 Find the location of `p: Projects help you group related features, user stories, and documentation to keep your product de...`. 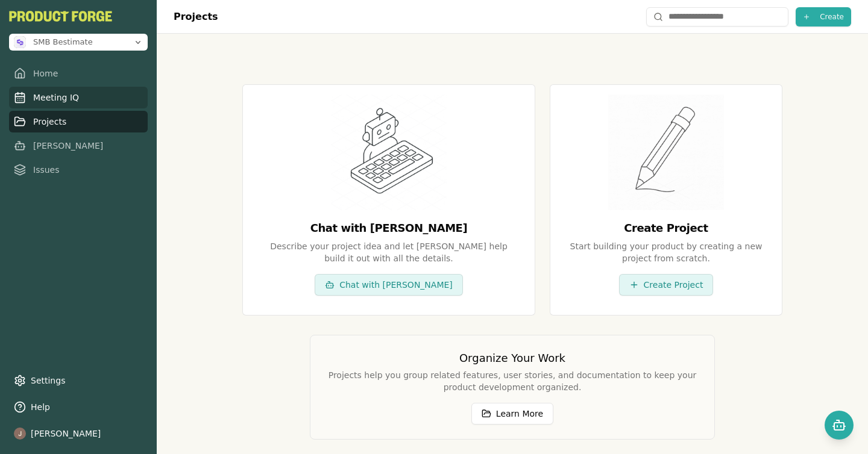

p: Projects help you group related features, user stories, and documentation to keep your product de... is located at coordinates (512, 381).